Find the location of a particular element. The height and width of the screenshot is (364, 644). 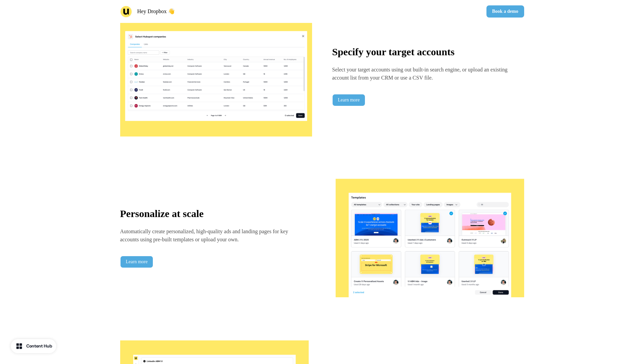

p: Automatically create personalized, high-quality ads and landing pages for key accounts using pre-... is located at coordinates (208, 235).